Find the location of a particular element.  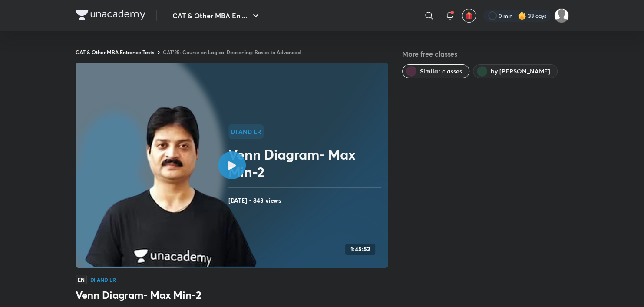

a: CAT & Other MBA Entrance Tests is located at coordinates (115, 52).